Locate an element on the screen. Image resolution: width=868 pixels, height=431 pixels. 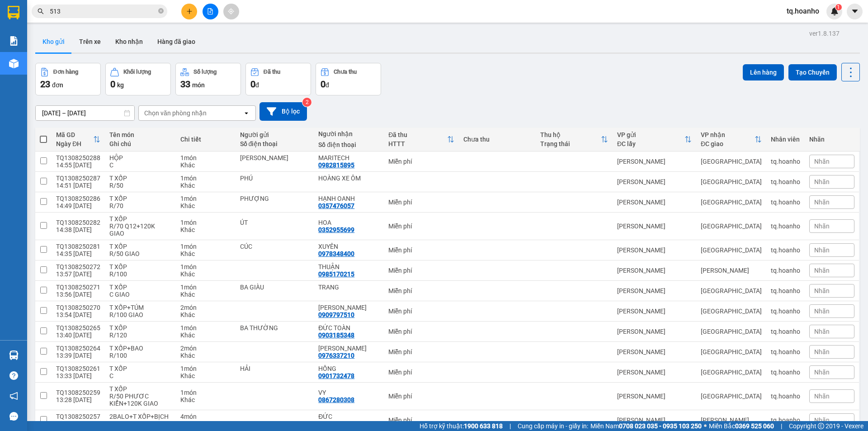
div: BA THƯỜNG is located at coordinates (275, 328).